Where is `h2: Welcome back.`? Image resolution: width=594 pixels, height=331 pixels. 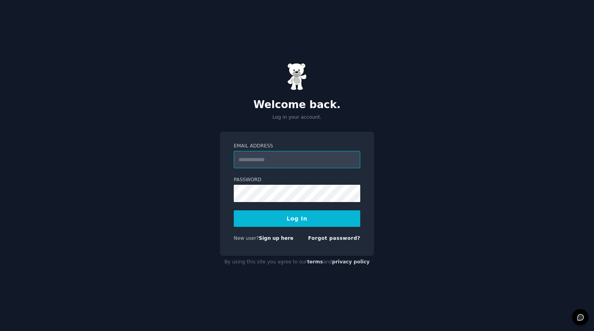 h2: Welcome back. is located at coordinates (297, 105).